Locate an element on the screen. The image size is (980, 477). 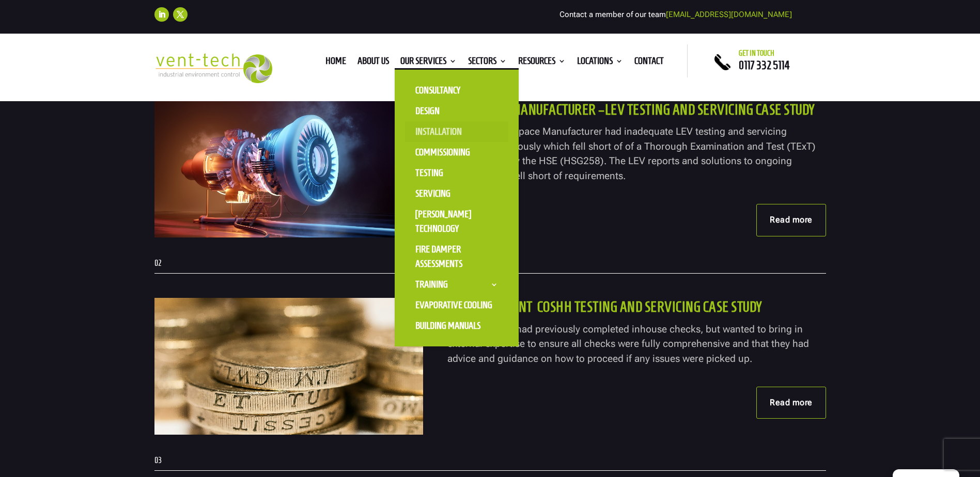
a: Consultancy is located at coordinates (457, 91).